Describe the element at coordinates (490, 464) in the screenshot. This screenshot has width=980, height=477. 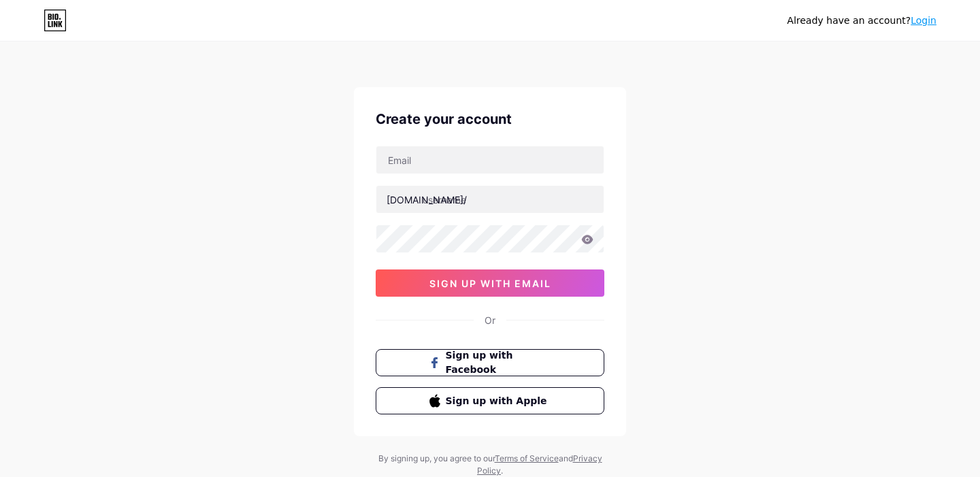
I see `div: By signing up, you agree to our and .` at that location.